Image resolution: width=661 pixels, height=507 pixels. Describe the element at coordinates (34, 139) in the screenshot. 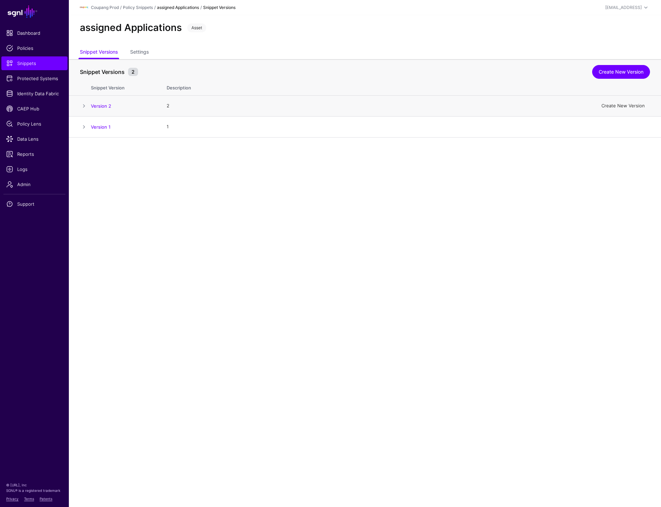

I see `span: Data Lens` at that location.